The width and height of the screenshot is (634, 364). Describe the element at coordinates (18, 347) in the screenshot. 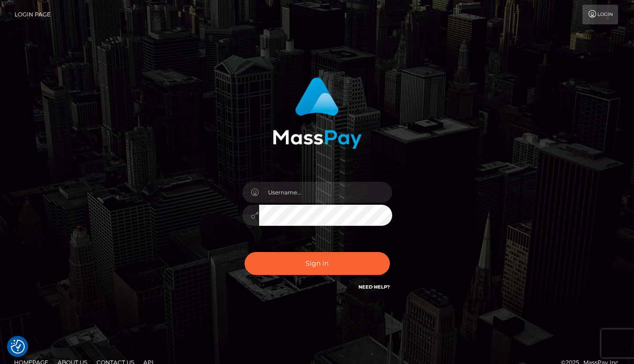

I see `button: Consent Preferences` at that location.